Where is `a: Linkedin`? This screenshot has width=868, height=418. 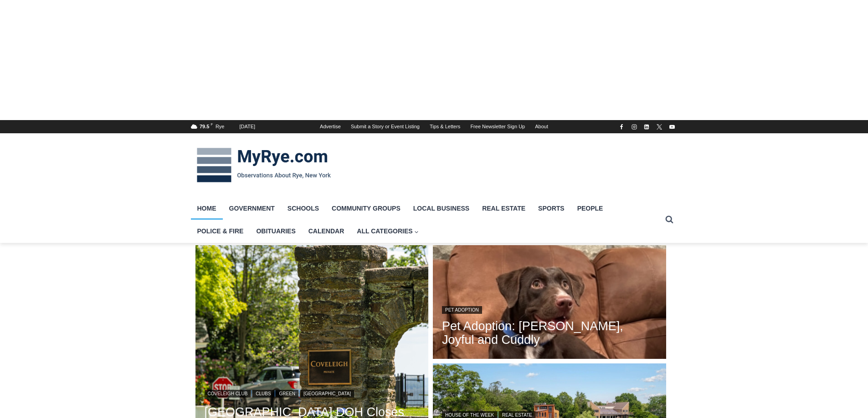 a: Linkedin is located at coordinates (647, 127).